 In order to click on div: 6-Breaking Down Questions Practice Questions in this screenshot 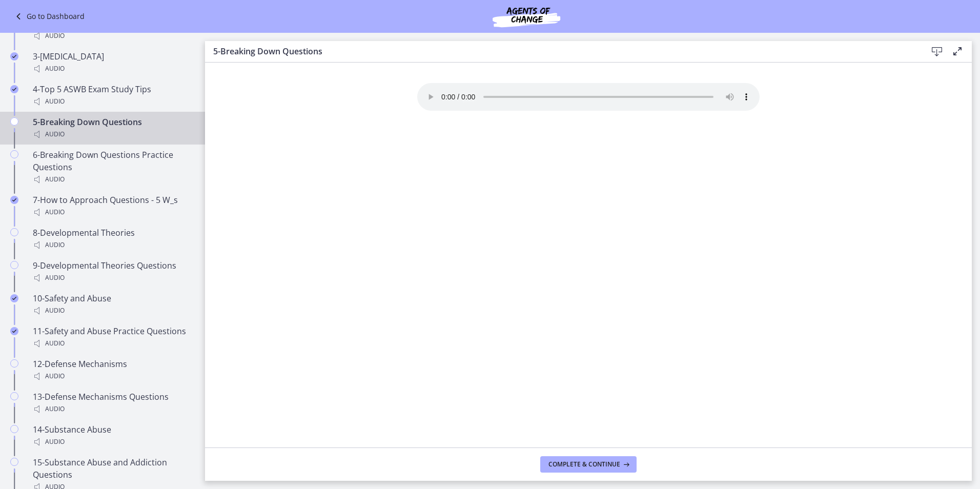, I will do `click(112, 167)`.